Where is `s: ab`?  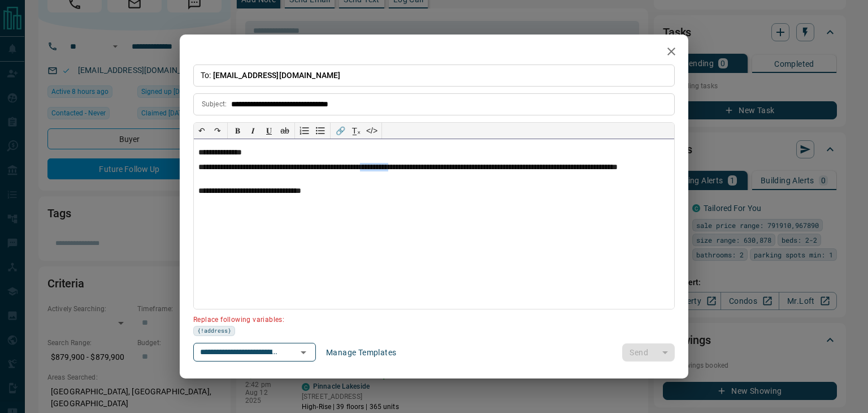
s: ab is located at coordinates (284, 130).